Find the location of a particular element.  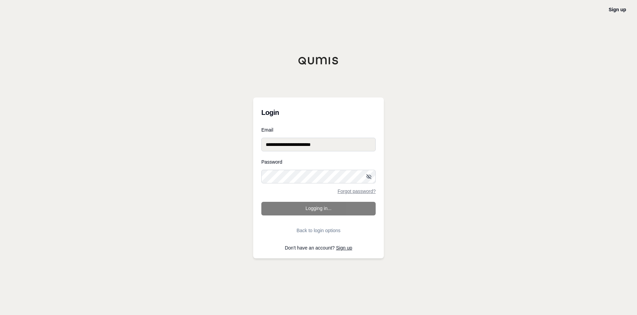

a: Forgot password? is located at coordinates (357, 191).